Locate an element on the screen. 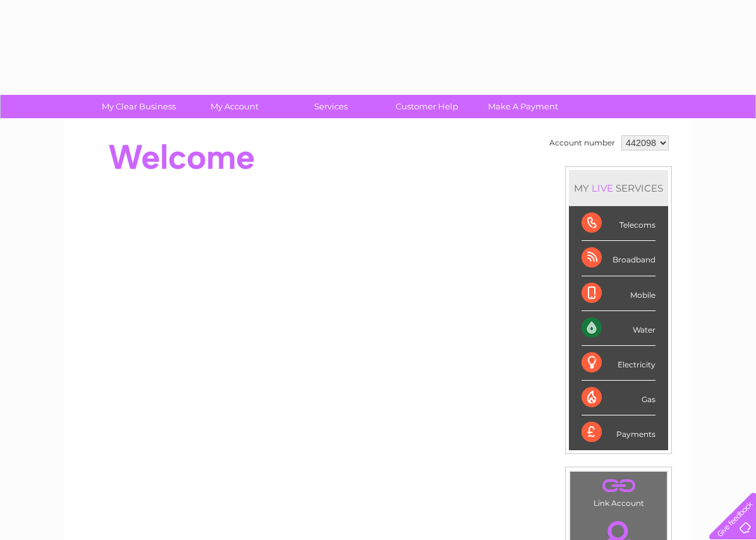 Image resolution: width=756 pixels, height=540 pixels. a: Customer Help is located at coordinates (427, 106).